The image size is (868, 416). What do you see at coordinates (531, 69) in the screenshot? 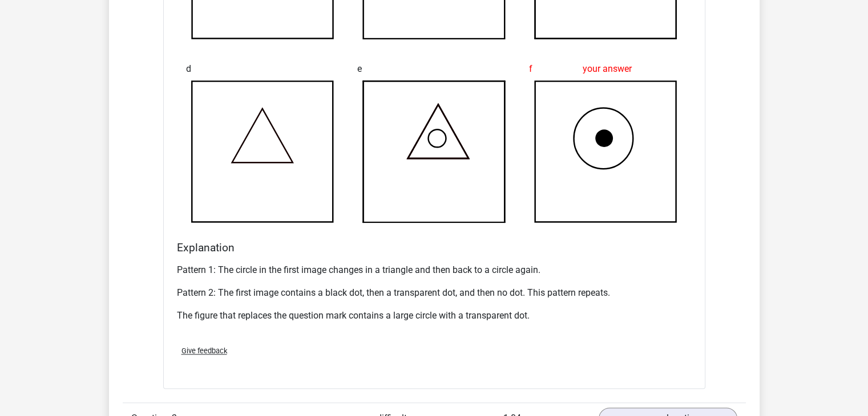
I see `span: f` at bounding box center [531, 69].